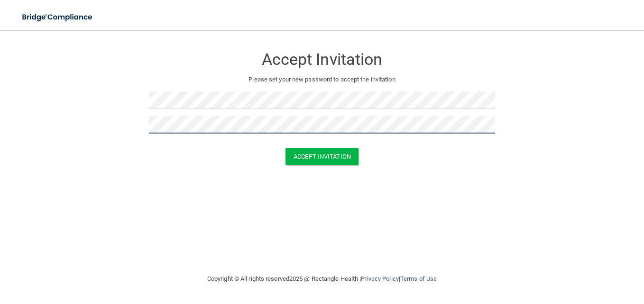 This screenshot has width=644, height=304. Describe the element at coordinates (322, 79) in the screenshot. I see `p: Please set your new password to accept the invitation` at that location.